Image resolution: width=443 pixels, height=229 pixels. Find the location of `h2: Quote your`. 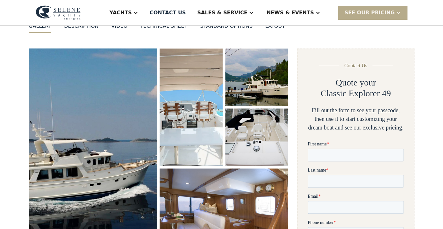

h2: Quote your is located at coordinates (356, 83).